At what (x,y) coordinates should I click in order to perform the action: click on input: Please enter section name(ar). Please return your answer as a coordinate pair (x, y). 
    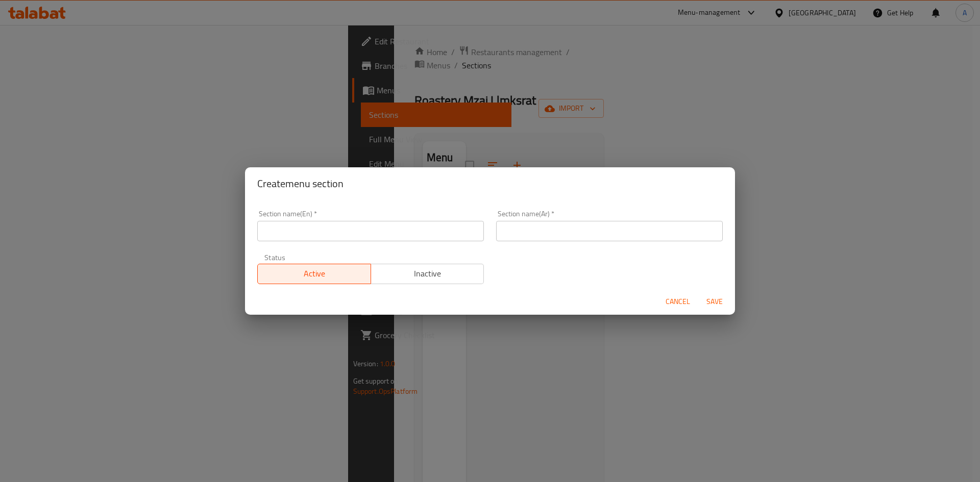
    Looking at the image, I should click on (609, 231).